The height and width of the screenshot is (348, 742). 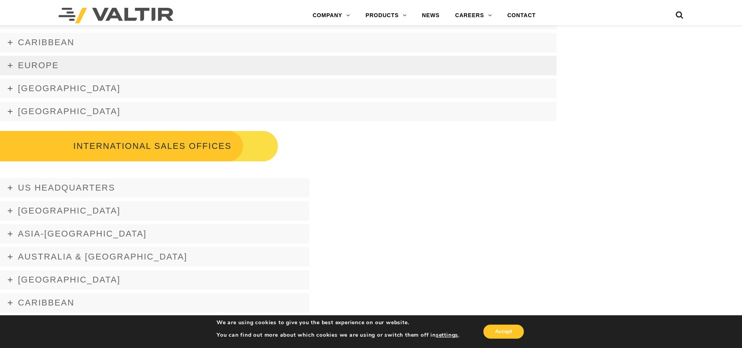 What do you see at coordinates (521, 16) in the screenshot?
I see `a: CONTACT` at bounding box center [521, 16].